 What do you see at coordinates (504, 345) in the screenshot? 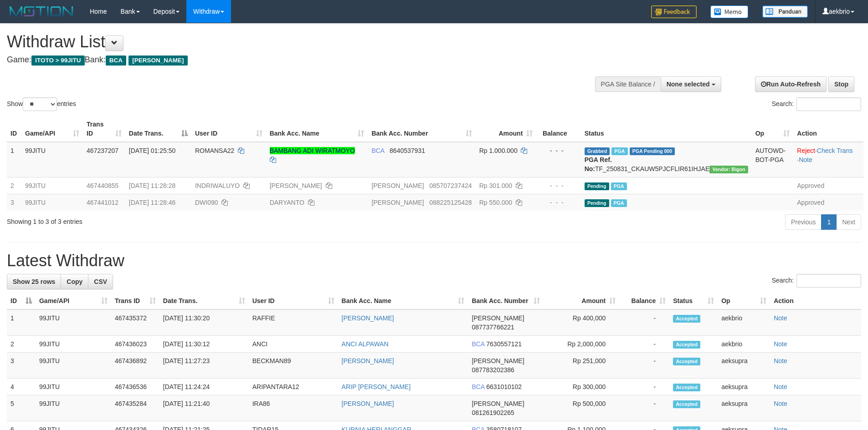
I see `span: Copy 7630557121 to clipboard` at bounding box center [504, 345].